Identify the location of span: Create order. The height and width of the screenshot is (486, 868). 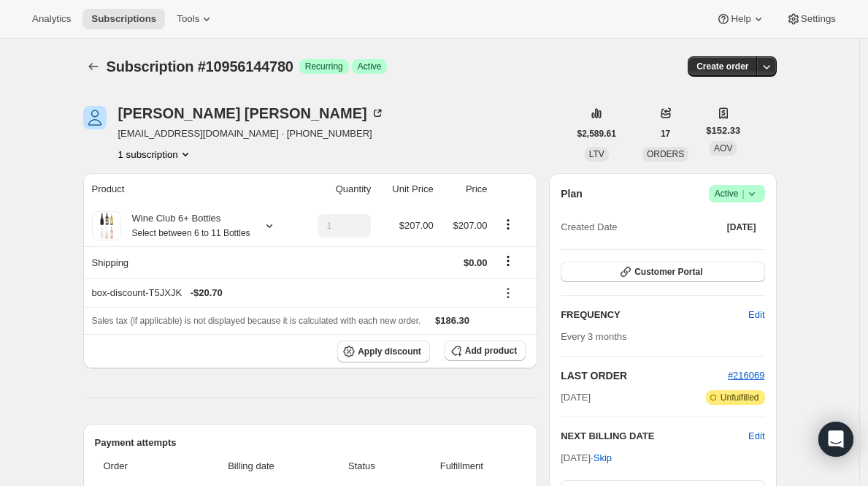
(722, 67).